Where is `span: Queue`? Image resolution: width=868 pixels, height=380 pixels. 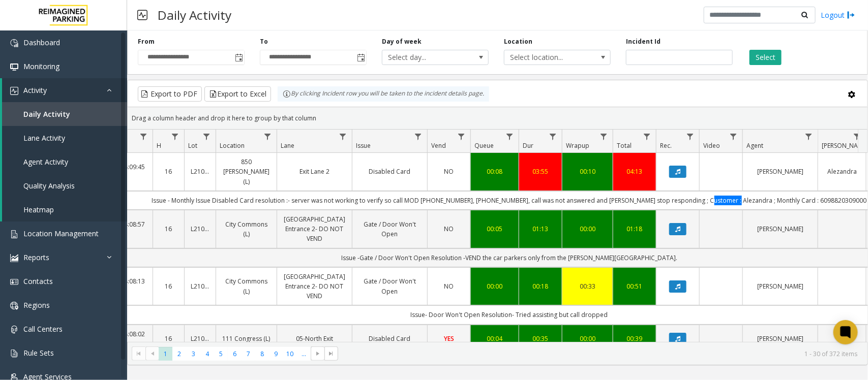
span: Queue is located at coordinates (484, 145).